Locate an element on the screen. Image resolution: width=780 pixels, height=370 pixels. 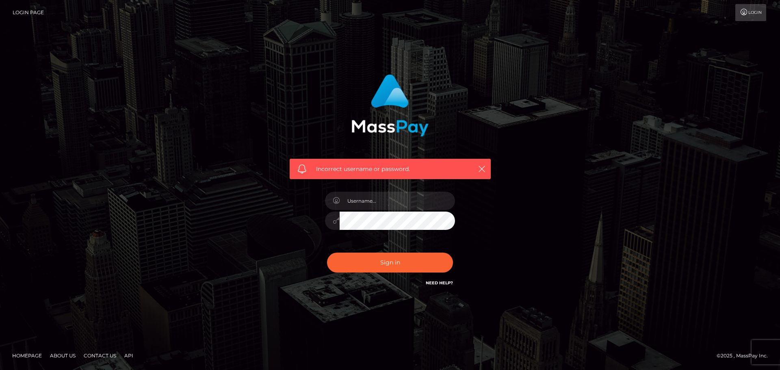
a: Need Help? is located at coordinates (439, 283).